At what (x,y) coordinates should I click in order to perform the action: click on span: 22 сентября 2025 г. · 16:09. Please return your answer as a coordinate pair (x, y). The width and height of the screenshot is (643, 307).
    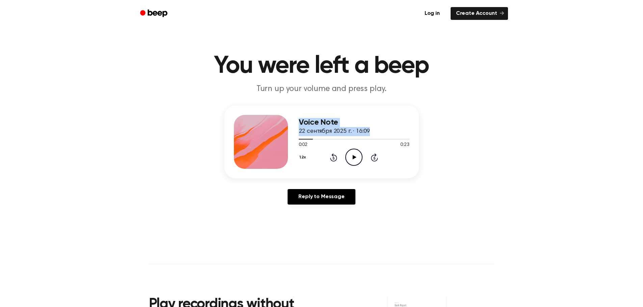
    Looking at the image, I should click on (334, 132).